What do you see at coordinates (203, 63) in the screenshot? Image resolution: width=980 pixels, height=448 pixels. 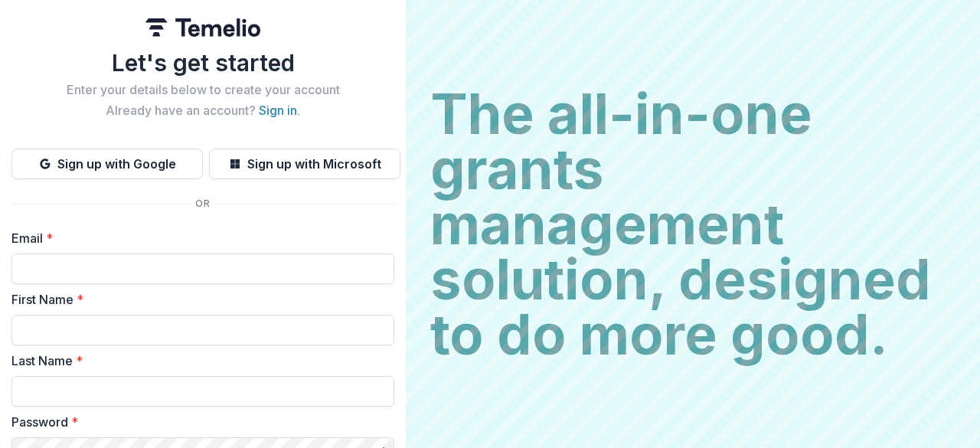 I see `h1: Let's get started` at bounding box center [203, 63].